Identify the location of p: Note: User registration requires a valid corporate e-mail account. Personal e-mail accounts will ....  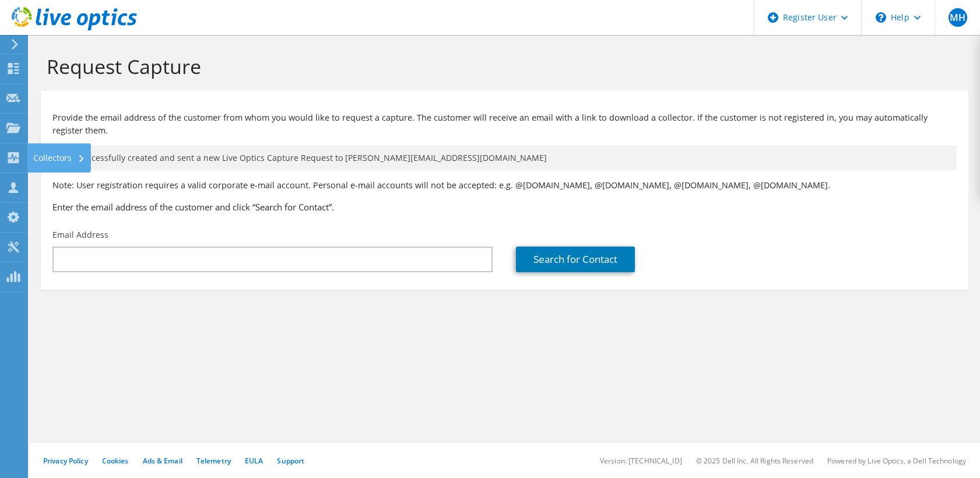
(504, 186).